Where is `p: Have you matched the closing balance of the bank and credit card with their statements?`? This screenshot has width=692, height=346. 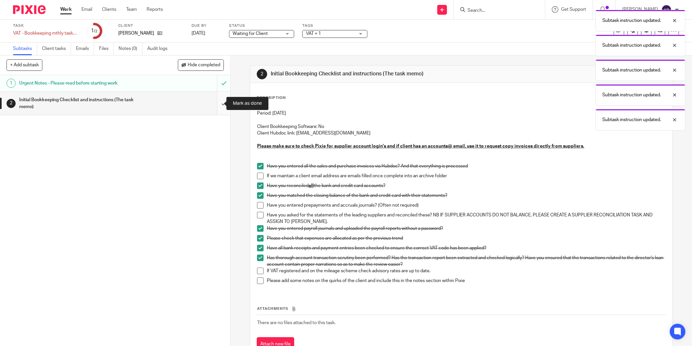
p: Have you matched the closing balance of the bank and credit card with their statements? is located at coordinates (467, 195).